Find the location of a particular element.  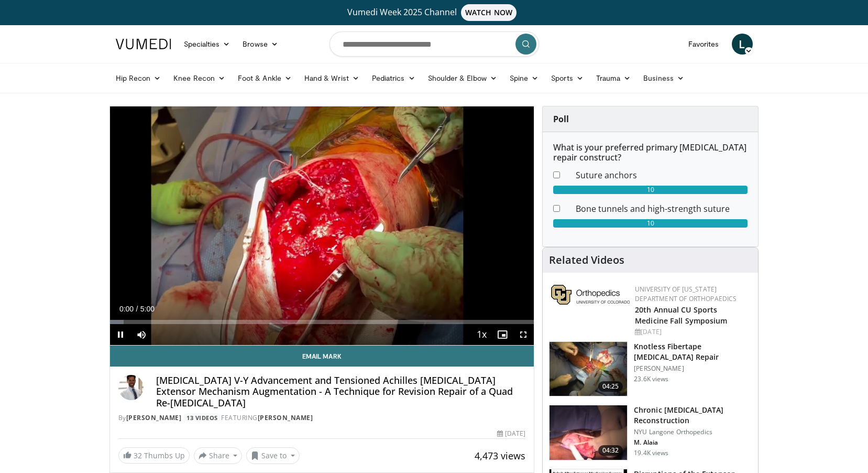

a: Shoulder & Elbow is located at coordinates (463, 78).